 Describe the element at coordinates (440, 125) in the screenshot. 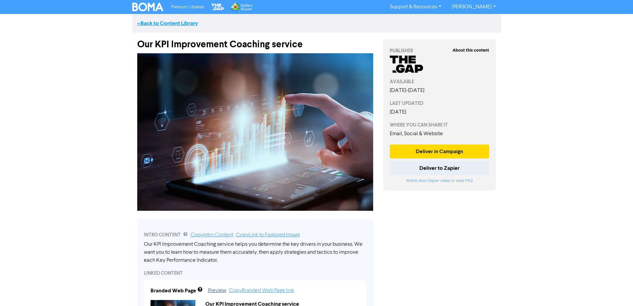

I see `div: WHERE YOU CAN SHARE IT` at that location.